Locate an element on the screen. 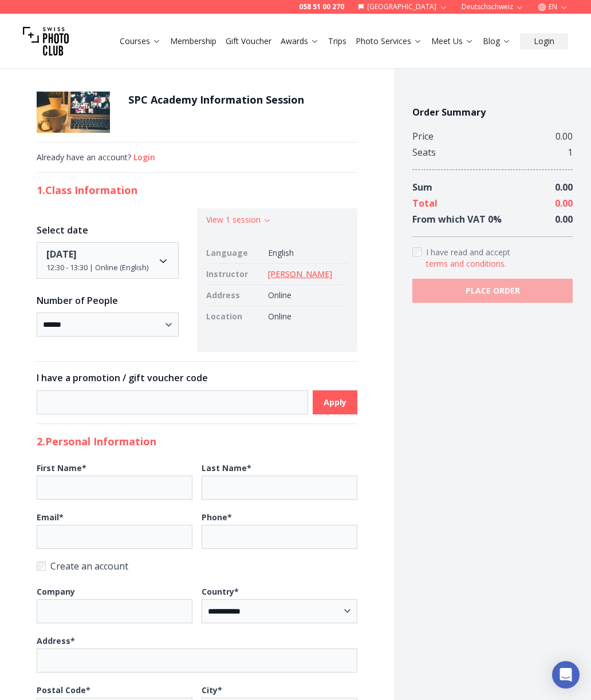  button: Gift Voucher is located at coordinates (248, 41).